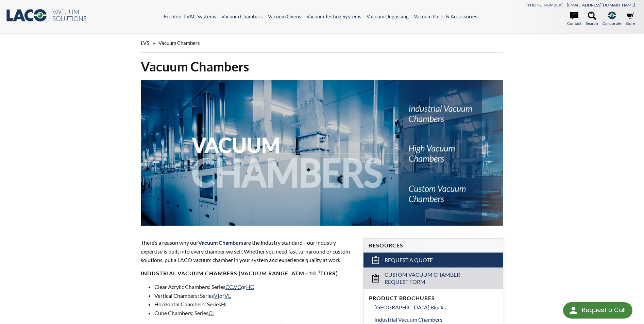  What do you see at coordinates (248, 273) in the screenshot?
I see `h4: Industrial Vacuum Chambers (vacuum range: atm—10 Torr)` at bounding box center [248, 273].